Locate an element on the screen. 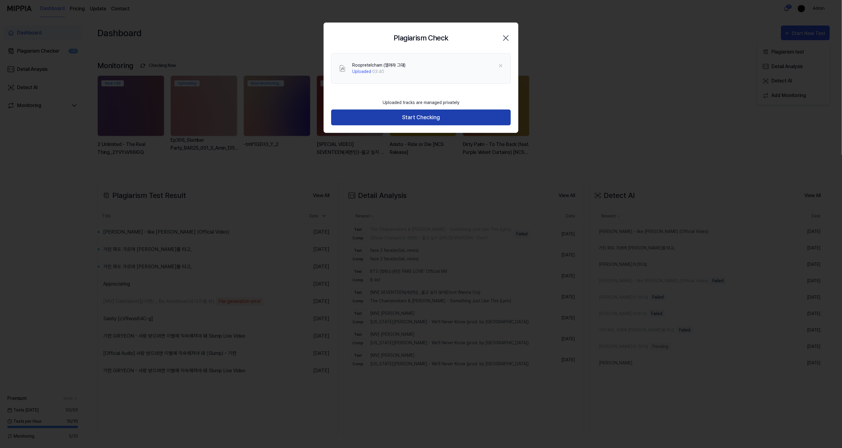  div: · 03:40 is located at coordinates (379, 72).